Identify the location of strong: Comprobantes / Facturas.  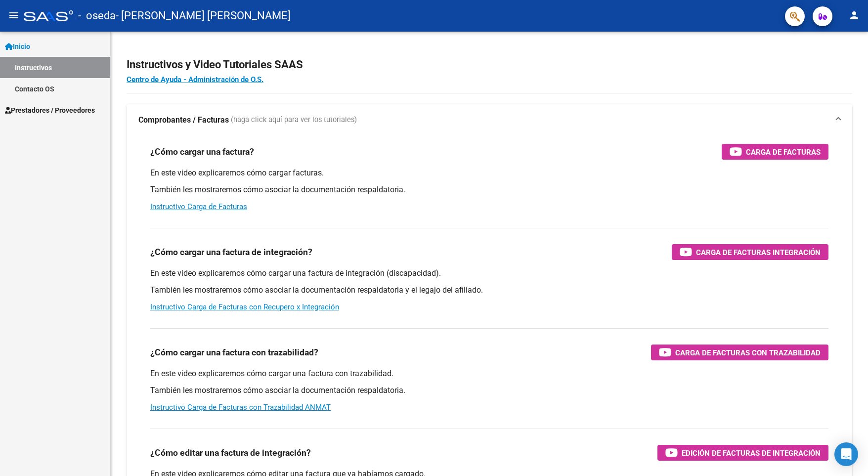
(183, 121).